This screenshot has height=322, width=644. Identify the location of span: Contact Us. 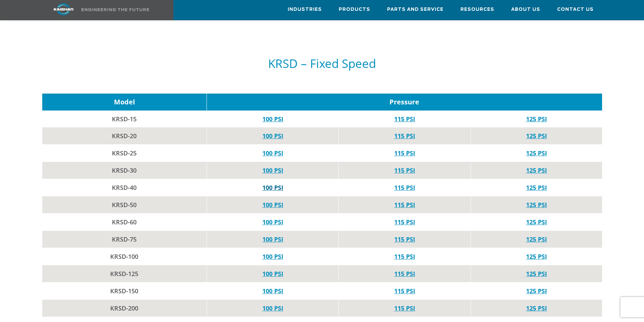
(576, 10).